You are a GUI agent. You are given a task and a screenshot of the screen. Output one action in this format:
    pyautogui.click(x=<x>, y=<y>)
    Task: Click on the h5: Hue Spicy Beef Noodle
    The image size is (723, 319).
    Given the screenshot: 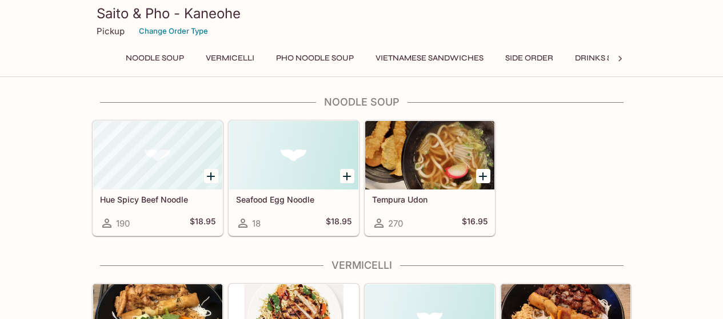 What is the action you would take?
    pyautogui.click(x=158, y=199)
    